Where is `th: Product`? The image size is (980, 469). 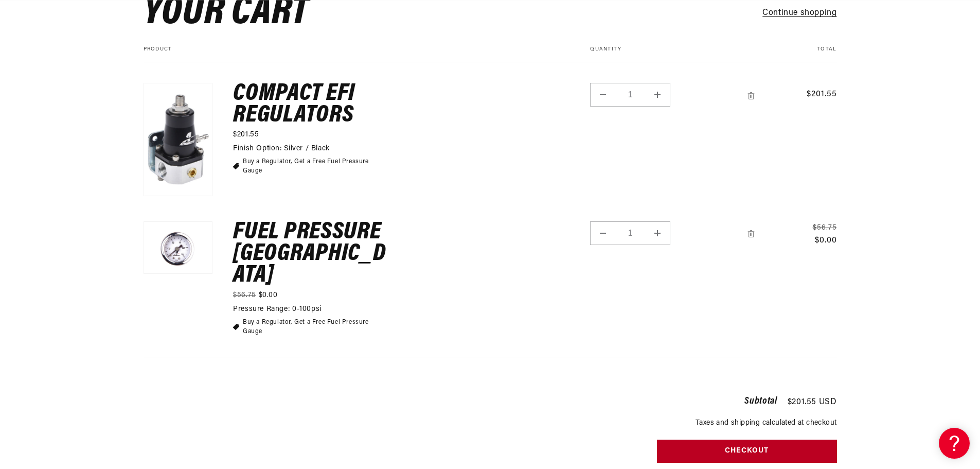 th: Product is located at coordinates (352, 54).